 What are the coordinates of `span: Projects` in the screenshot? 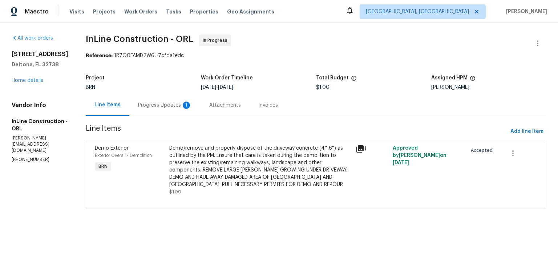 It's located at (104, 12).